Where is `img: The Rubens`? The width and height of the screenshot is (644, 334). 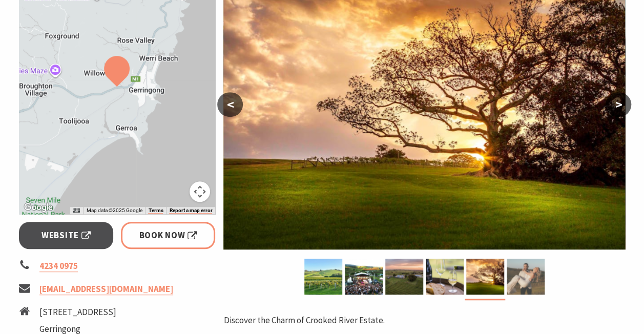 img: The Rubens is located at coordinates (363, 277).